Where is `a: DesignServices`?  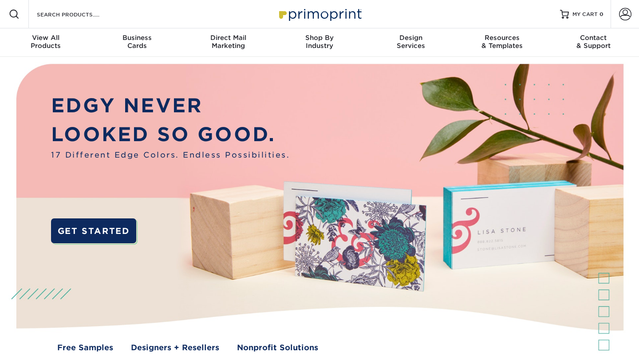 a: DesignServices is located at coordinates (411, 43).